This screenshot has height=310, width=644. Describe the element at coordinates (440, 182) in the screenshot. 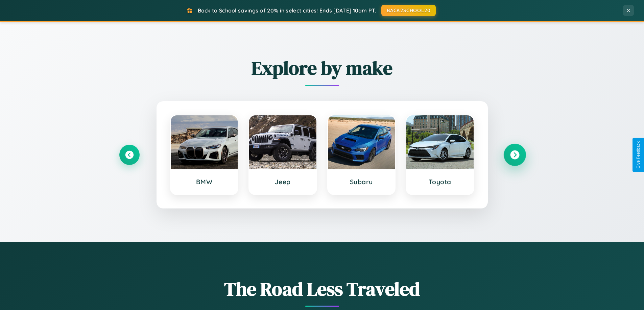

I see `h3: Toyota` at that location.